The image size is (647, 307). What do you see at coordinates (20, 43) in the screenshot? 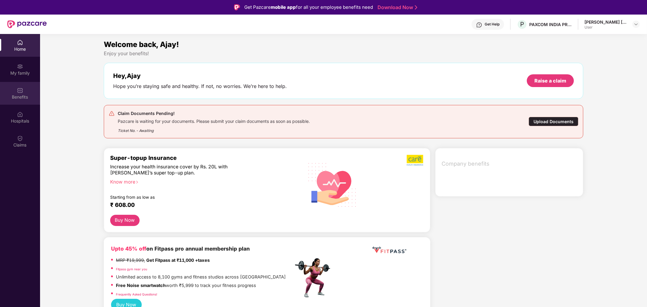
I see `img: svg+xml;base64,PHN2ZyBpZD0iSG9tZSIgeG1sbnM9Imh0dHA6Ly93d3cudzMub3JnLzIwMDAvc3ZnIiB3aWR0aD0iMjAiIG...` at bounding box center [20, 43].